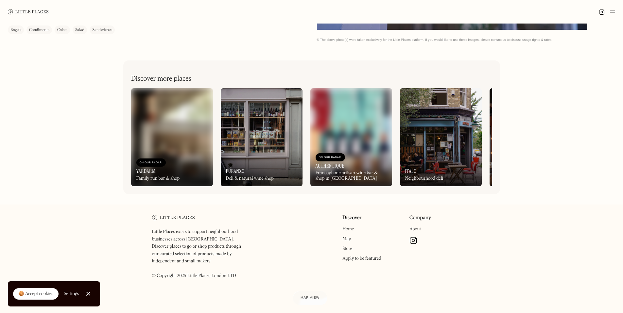 This screenshot has height=313, width=623. What do you see at coordinates (441, 137) in the screenshot?
I see `a: ItaloNeighbourhood deli` at bounding box center [441, 137].